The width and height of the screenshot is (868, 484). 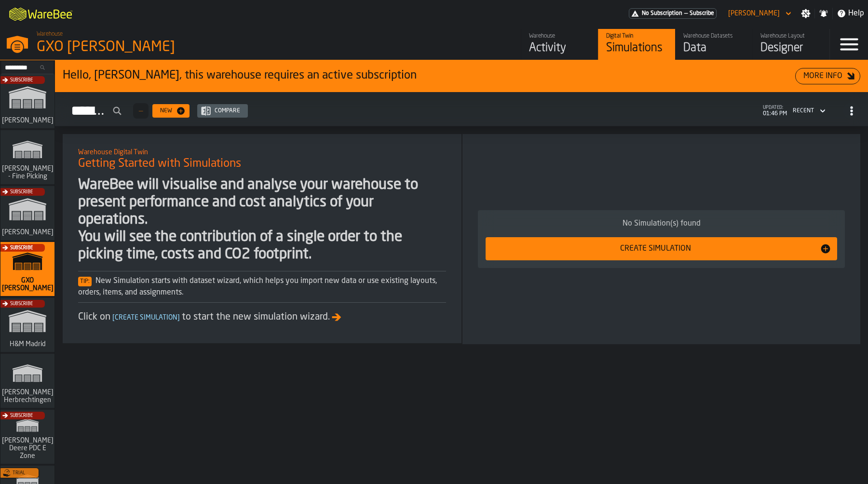 What do you see at coordinates (159, 164) in the screenshot?
I see `span: Getting Started with Simulations` at bounding box center [159, 164].